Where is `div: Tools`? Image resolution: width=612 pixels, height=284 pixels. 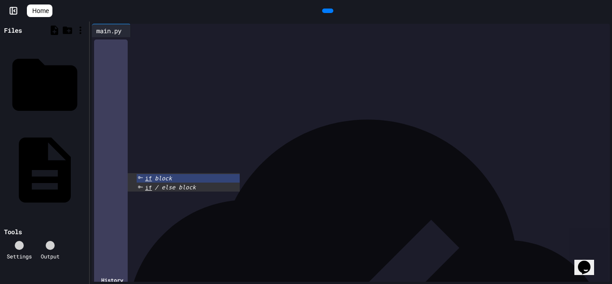 div: Tools is located at coordinates (13, 231).